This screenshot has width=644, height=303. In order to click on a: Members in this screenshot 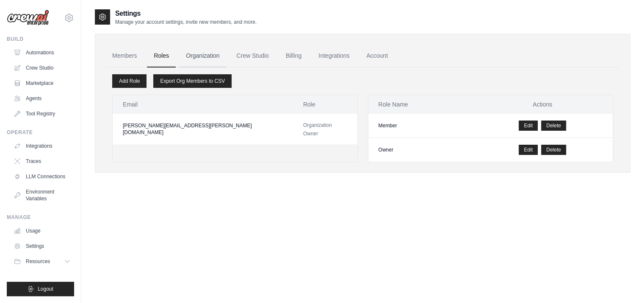, I will do `click(124, 56)`.